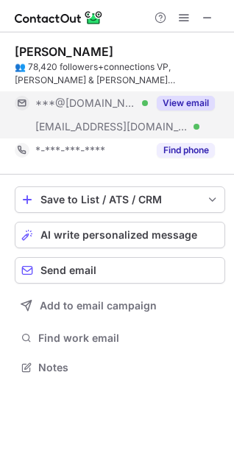  Describe the element at coordinates (129, 368) in the screenshot. I see `span: Notes` at that location.